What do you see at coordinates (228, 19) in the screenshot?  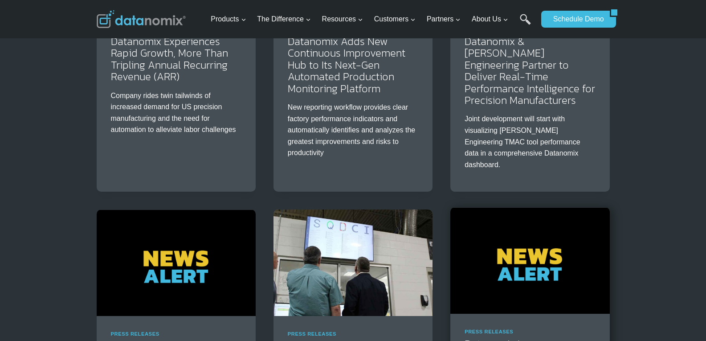 I see `span: Products` at bounding box center [228, 19].